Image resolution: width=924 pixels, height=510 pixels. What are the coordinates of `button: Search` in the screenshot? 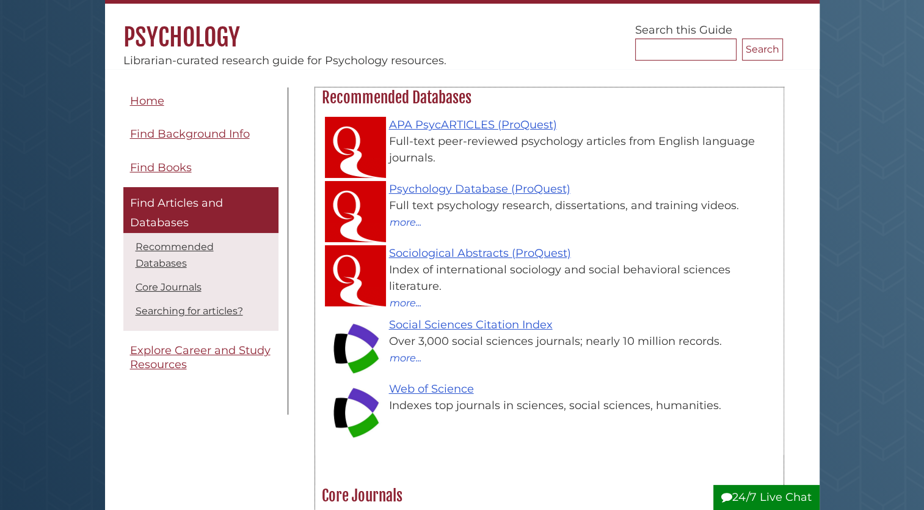 It's located at (762, 49).